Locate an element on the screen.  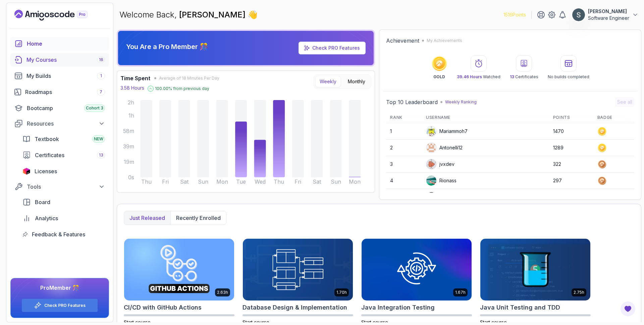
td: 297 is located at coordinates (571, 181).